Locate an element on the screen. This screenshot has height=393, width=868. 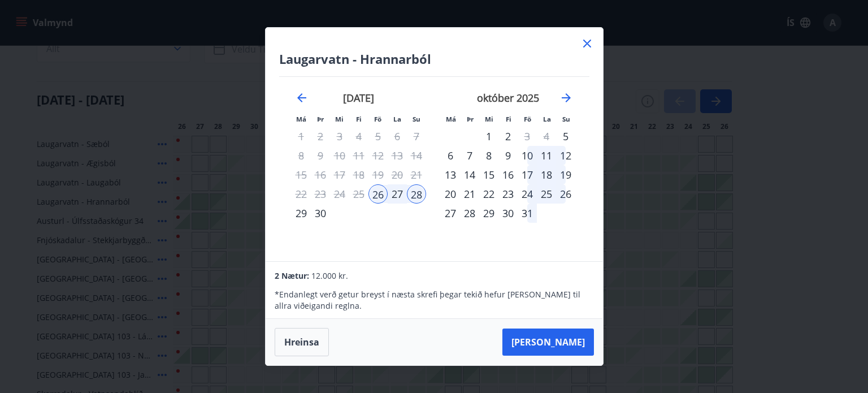
small: Fi is located at coordinates (509, 119).